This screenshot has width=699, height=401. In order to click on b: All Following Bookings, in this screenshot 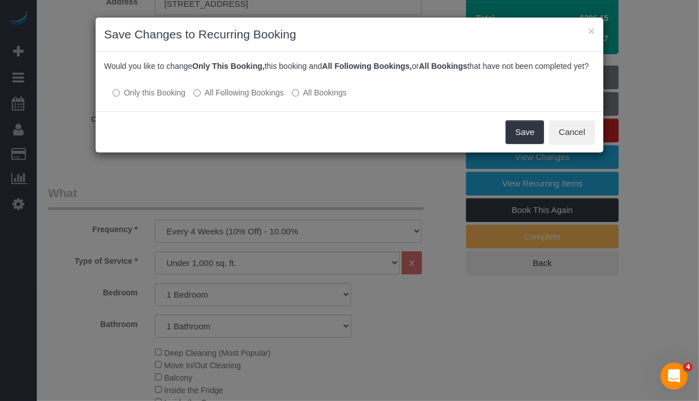, I will do `click(367, 66)`.